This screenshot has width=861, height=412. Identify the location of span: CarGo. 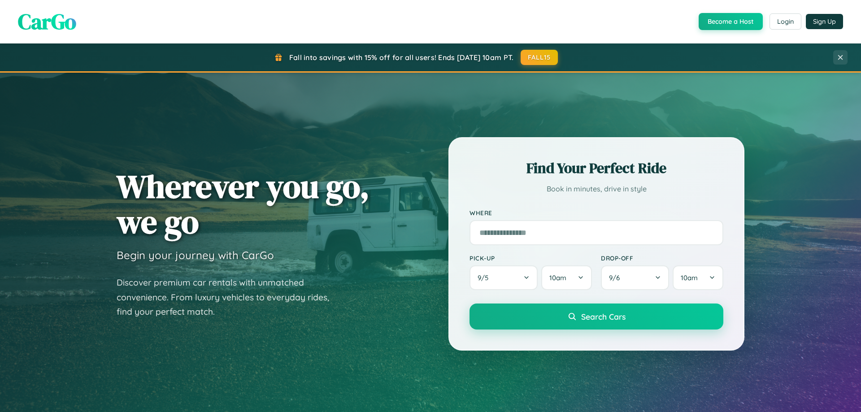
(47, 22).